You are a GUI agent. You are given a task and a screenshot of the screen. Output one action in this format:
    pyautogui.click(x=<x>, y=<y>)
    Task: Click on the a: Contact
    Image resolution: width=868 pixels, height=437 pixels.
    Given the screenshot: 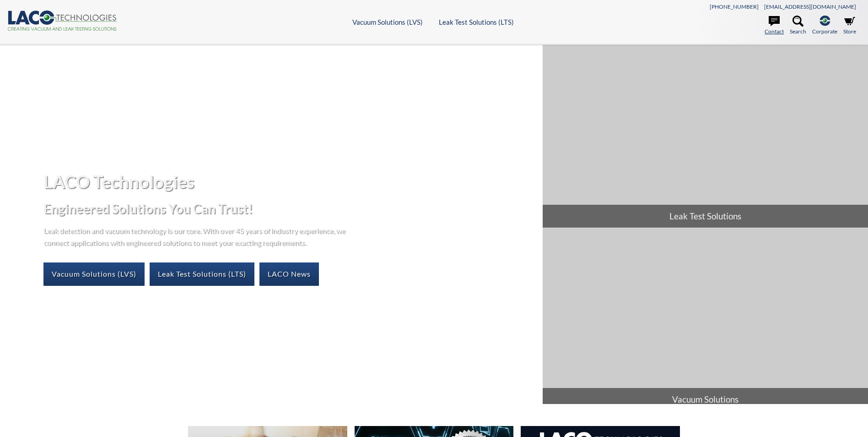 What is the action you would take?
    pyautogui.click(x=774, y=25)
    